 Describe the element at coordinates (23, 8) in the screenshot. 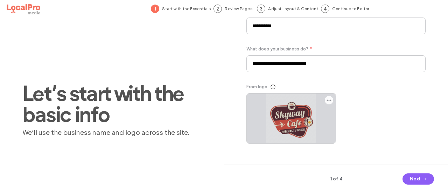

I see `span: Help` at that location.